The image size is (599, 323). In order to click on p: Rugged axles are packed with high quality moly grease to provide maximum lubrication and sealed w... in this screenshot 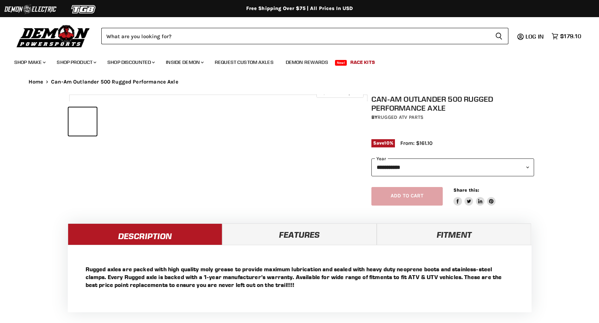, I will do `click(300, 277)`.